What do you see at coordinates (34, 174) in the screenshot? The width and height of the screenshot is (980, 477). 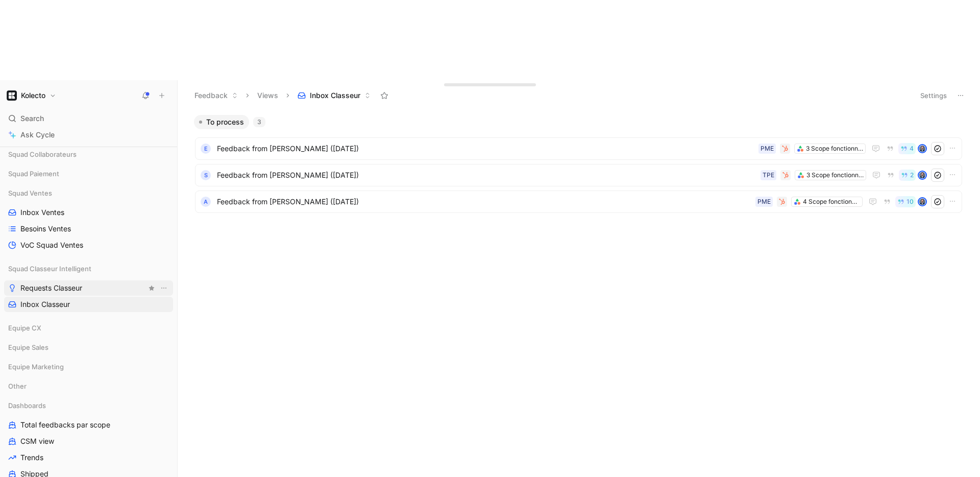 I see `span: Squad Paiement` at bounding box center [34, 174].